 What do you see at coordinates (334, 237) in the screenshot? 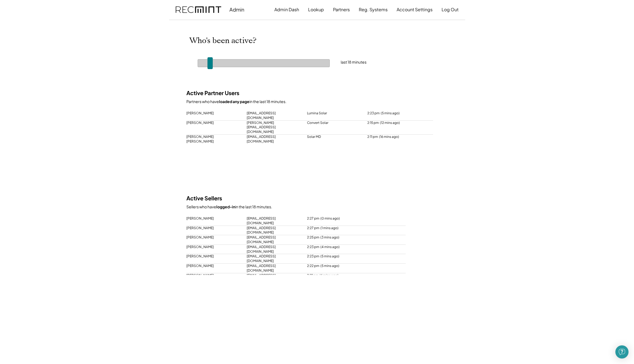
I see `div: 2:25 pm (3 mins ago)` at bounding box center [334, 237].